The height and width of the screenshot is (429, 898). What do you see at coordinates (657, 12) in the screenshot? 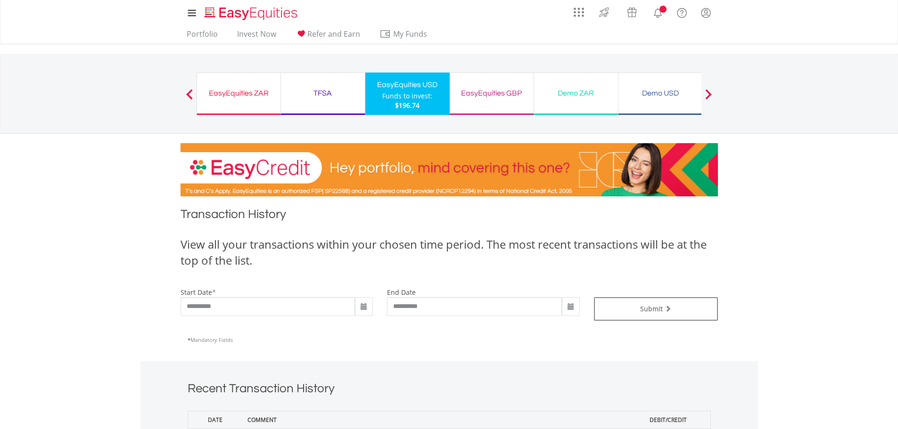
I see `a: Notifications` at bounding box center [657, 12].